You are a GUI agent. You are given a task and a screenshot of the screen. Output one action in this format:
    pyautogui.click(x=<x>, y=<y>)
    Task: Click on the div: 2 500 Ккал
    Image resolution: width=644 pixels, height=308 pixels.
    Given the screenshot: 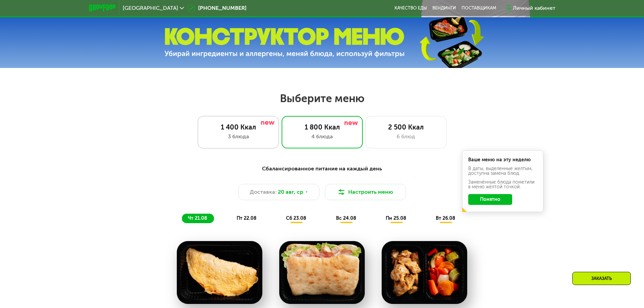 What is the action you would take?
    pyautogui.click(x=406, y=127)
    